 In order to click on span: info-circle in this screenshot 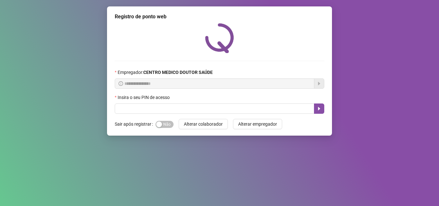, I will do `click(121, 84)`.